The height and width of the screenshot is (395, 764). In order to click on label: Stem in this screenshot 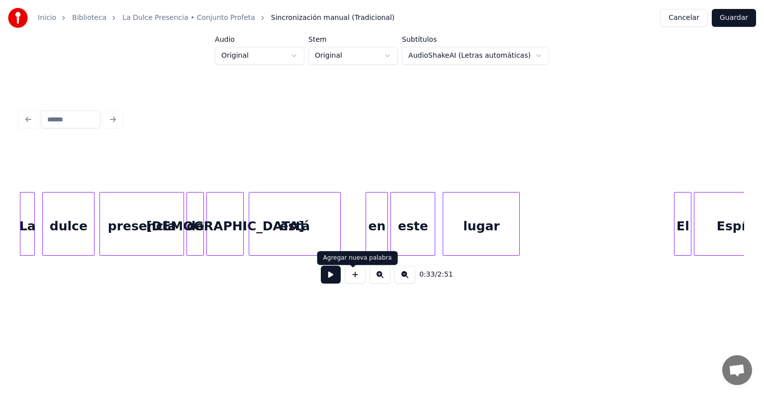, I will do `click(353, 39)`.